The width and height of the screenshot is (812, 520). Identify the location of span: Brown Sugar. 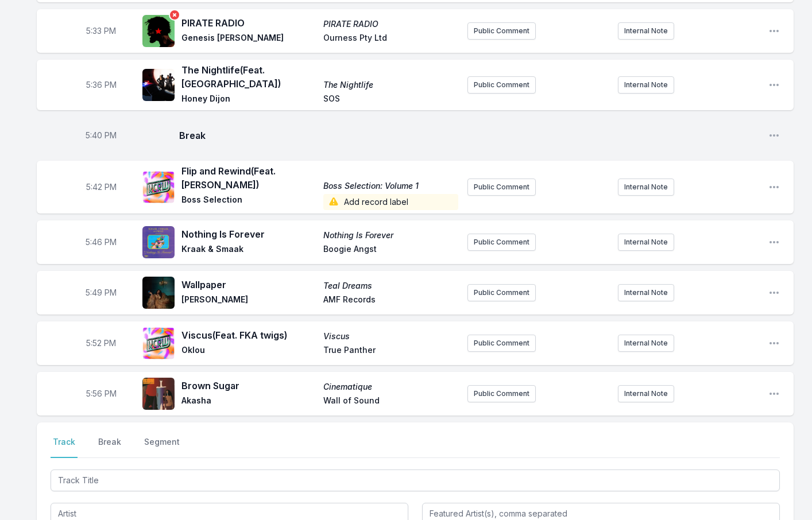
(248, 386).